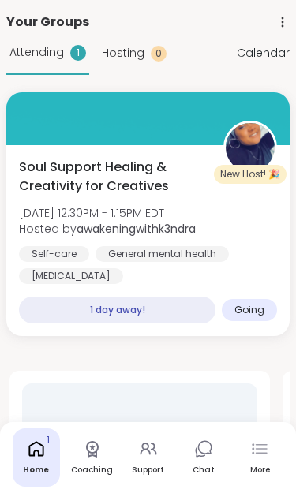  What do you see at coordinates (250, 148) in the screenshot?
I see `img: awakeningwithk3ndra` at bounding box center [250, 148].